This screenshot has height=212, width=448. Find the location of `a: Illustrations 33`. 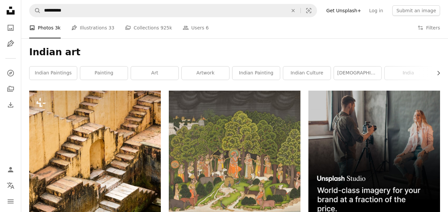

a: Illustrations 33 is located at coordinates (93, 28).